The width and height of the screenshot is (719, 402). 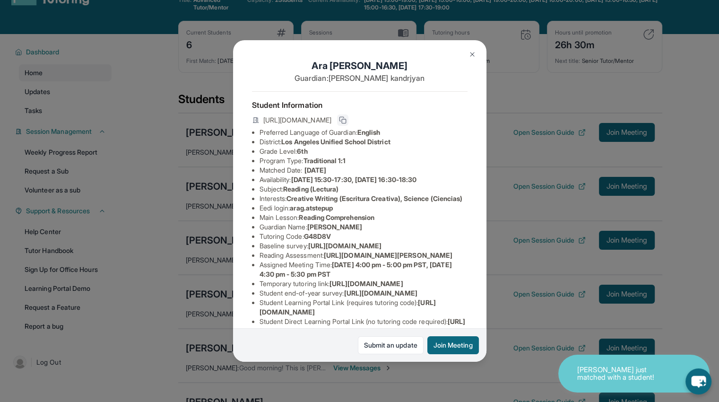 What do you see at coordinates (369, 132) in the screenshot?
I see `span: English` at bounding box center [369, 132].